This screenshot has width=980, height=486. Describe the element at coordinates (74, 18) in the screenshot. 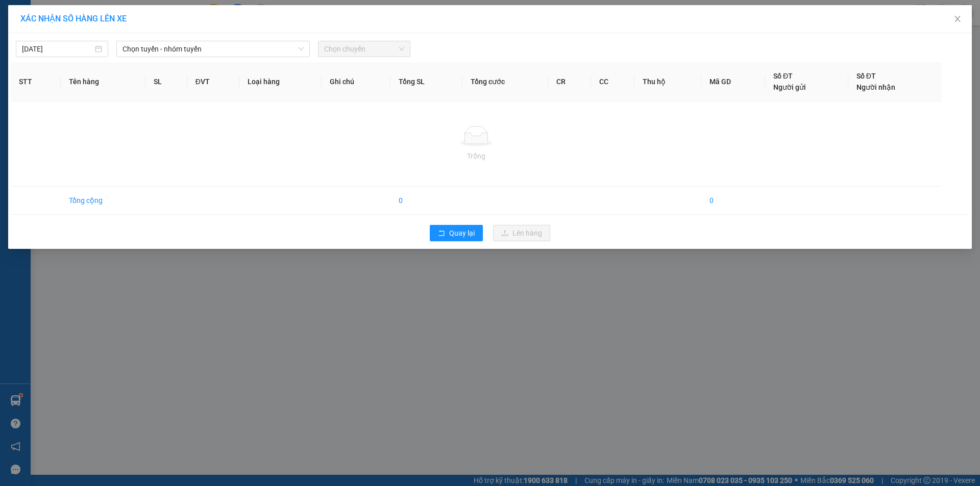

I see `span: XÁC NHẬN SỐ HÀNG LÊN XE` at that location.